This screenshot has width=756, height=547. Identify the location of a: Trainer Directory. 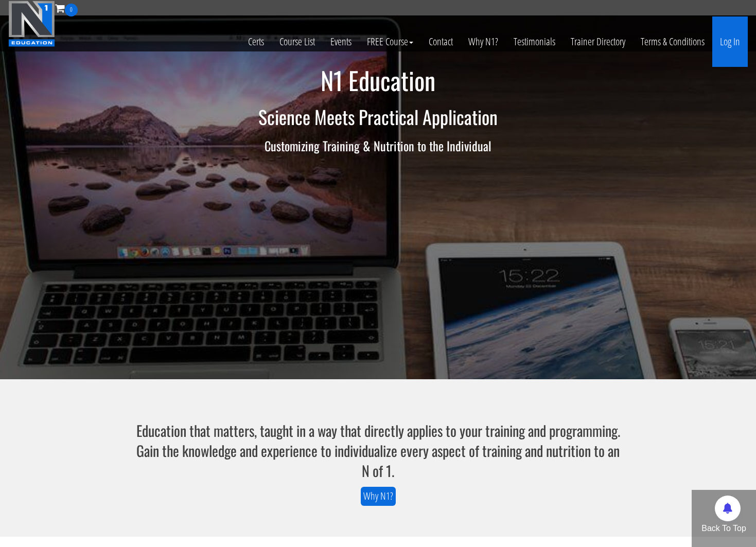
(598, 42).